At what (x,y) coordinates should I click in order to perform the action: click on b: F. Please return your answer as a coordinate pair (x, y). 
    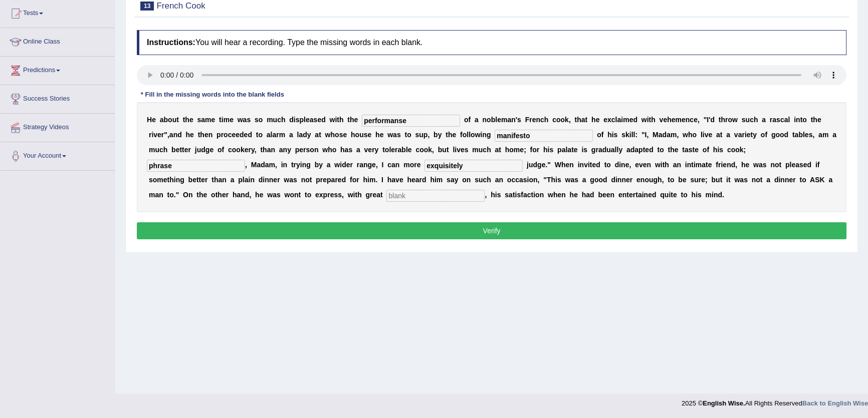
    Looking at the image, I should click on (527, 120).